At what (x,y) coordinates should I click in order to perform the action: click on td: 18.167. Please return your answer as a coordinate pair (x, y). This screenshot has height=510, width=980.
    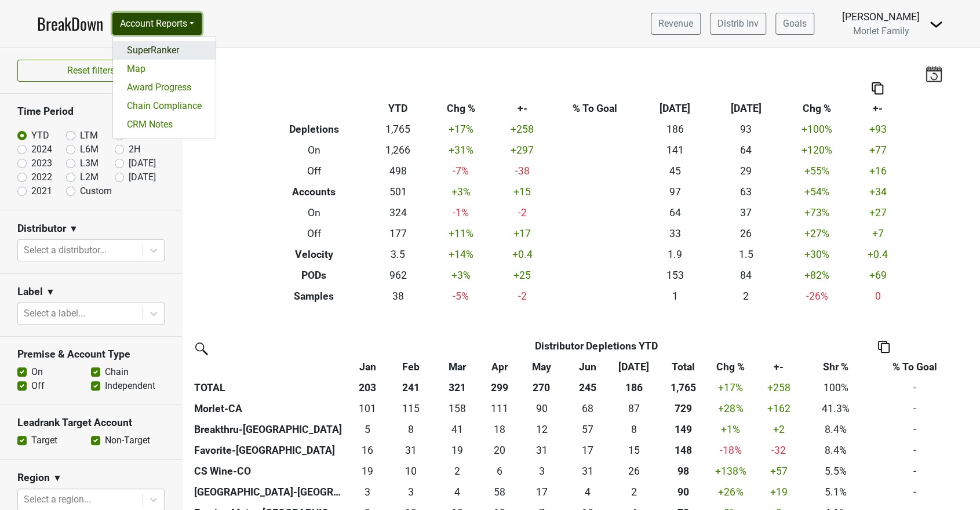
    Looking at the image, I should click on (500, 430).